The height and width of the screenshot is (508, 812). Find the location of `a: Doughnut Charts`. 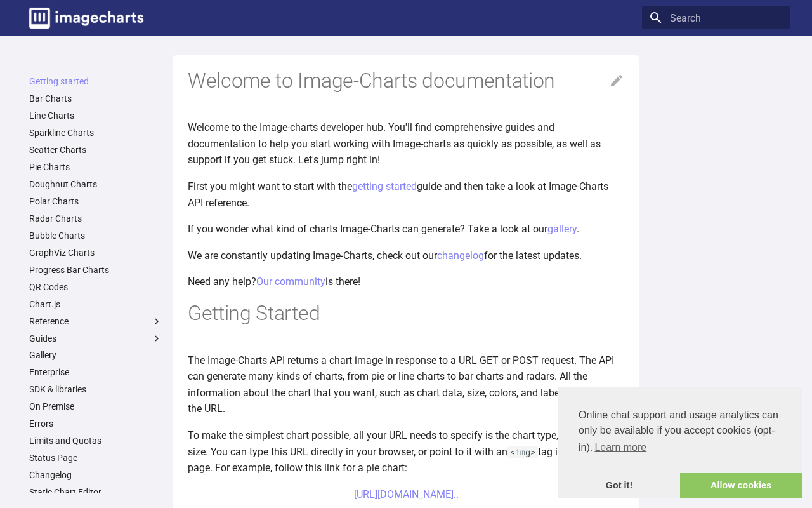

a: Doughnut Charts is located at coordinates (95, 184).